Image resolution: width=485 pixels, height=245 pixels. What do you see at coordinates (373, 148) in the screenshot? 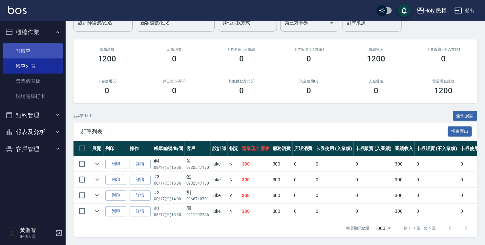
I see `th: 卡券販賣 (入業績)` at bounding box center [373, 148].